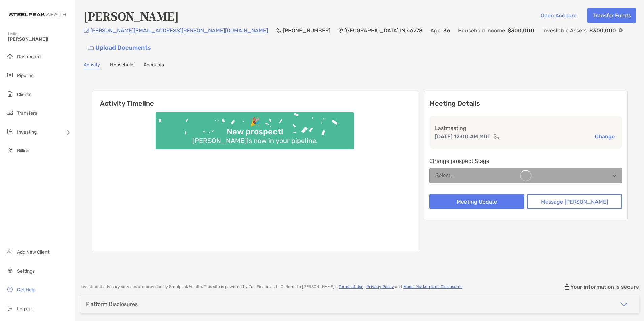  Describe the element at coordinates (477, 202) in the screenshot. I see `button: Meeting Update` at that location.